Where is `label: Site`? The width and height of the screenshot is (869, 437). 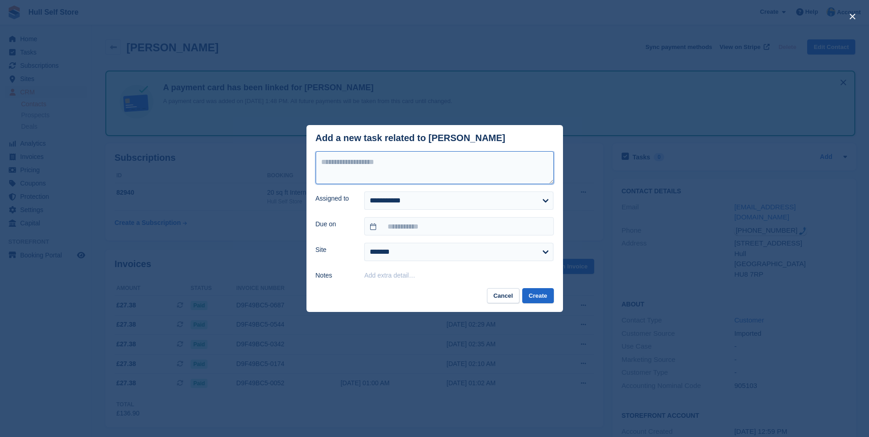 label: Site is located at coordinates (334, 250).